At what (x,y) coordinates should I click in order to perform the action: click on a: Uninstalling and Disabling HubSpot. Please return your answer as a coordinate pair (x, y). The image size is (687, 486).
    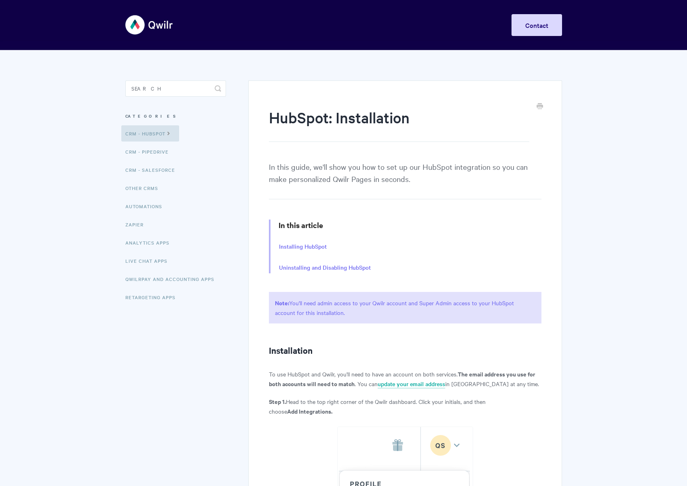
    Looking at the image, I should click on (325, 268).